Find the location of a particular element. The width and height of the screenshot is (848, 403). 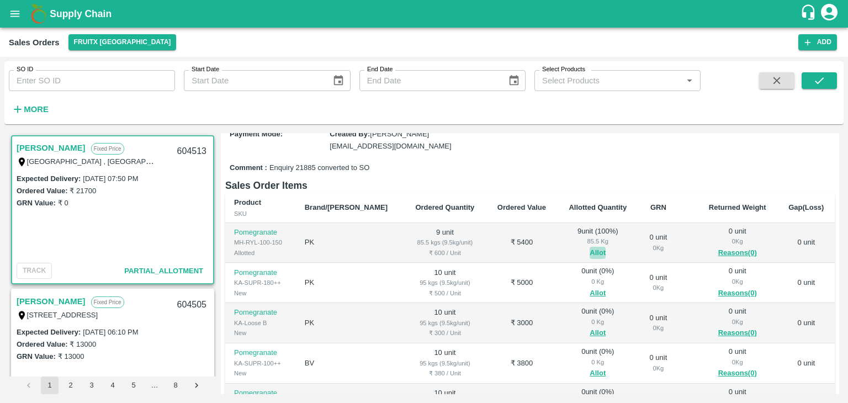

label: ₹ 13000 is located at coordinates (71, 356).